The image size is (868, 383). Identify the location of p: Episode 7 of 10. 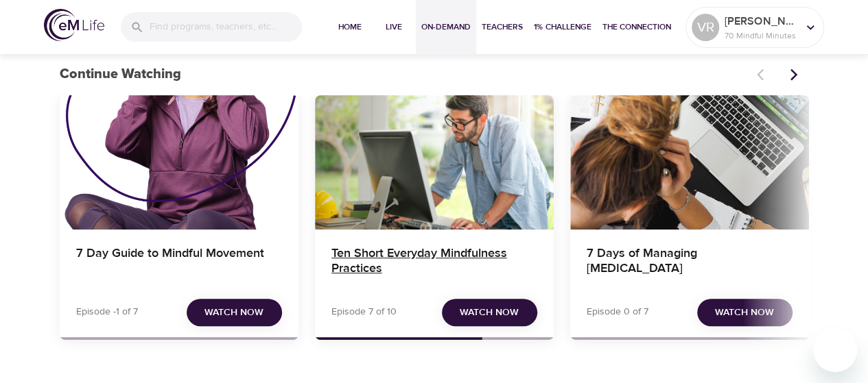
(363, 312).